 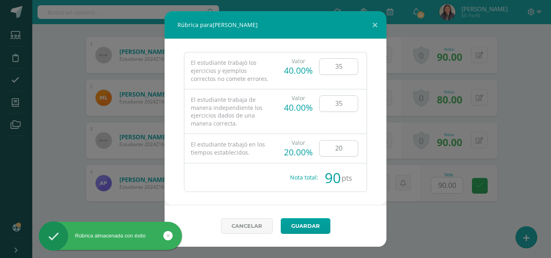 I want to click on div: Rúbrica almacenada con éxito, so click(x=110, y=236).